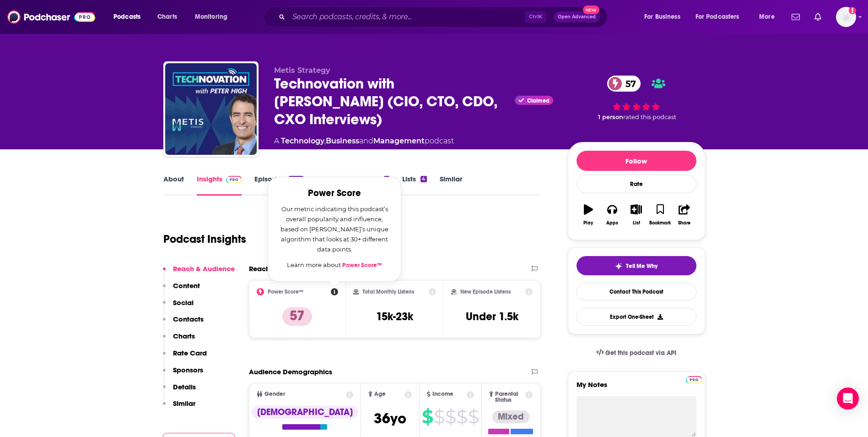 The image size is (868, 437). I want to click on button: Similar, so click(179, 407).